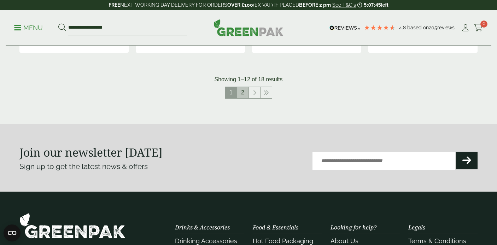  What do you see at coordinates (12, 233) in the screenshot?
I see `button: Open CMP widget` at bounding box center [12, 233].